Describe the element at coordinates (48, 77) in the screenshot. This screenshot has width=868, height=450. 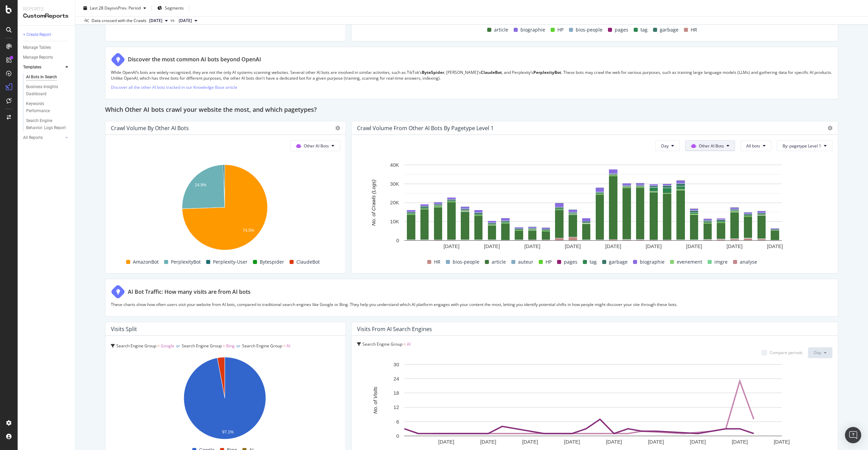
I see `a: AI Bots in Search` at that location.